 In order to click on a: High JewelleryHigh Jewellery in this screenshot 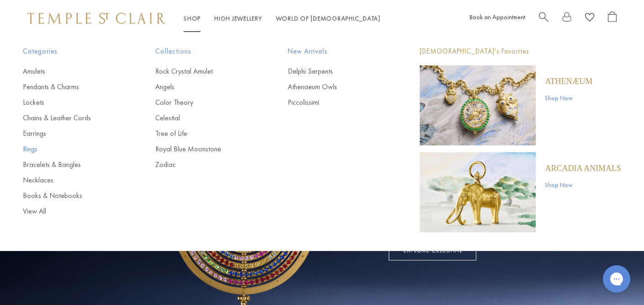, I will do `click(238, 18)`.